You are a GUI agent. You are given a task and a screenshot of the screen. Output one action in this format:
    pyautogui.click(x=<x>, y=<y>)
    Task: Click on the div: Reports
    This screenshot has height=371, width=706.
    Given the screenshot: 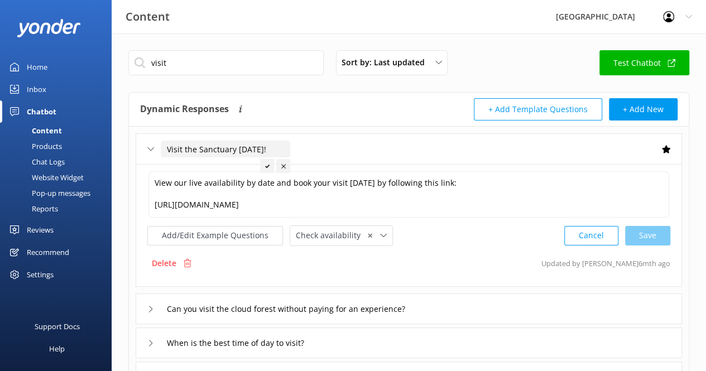 What is the action you would take?
    pyautogui.click(x=32, y=209)
    